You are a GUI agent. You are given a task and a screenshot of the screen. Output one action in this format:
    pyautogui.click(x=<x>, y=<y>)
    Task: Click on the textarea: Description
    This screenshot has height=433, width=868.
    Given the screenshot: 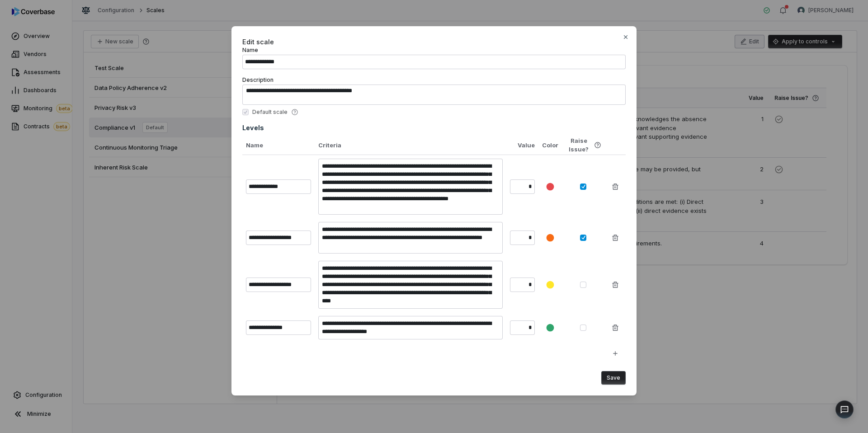 What is the action you would take?
    pyautogui.click(x=434, y=94)
    